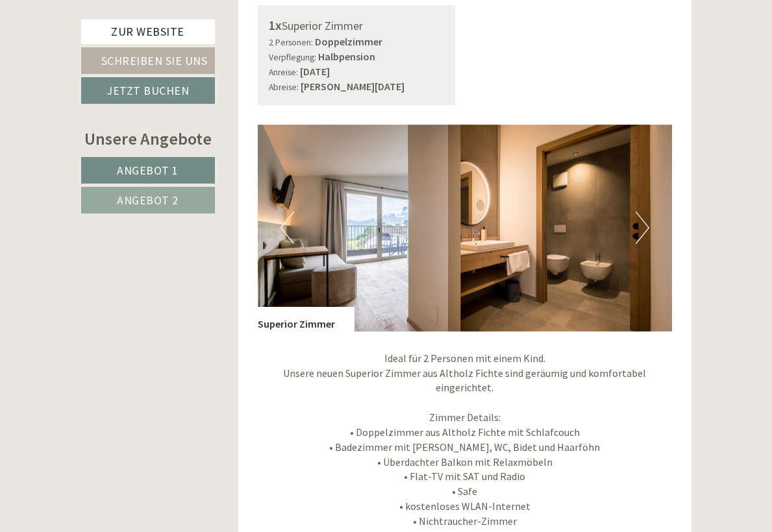 The image size is (772, 532). I want to click on button: Next, so click(642, 228).